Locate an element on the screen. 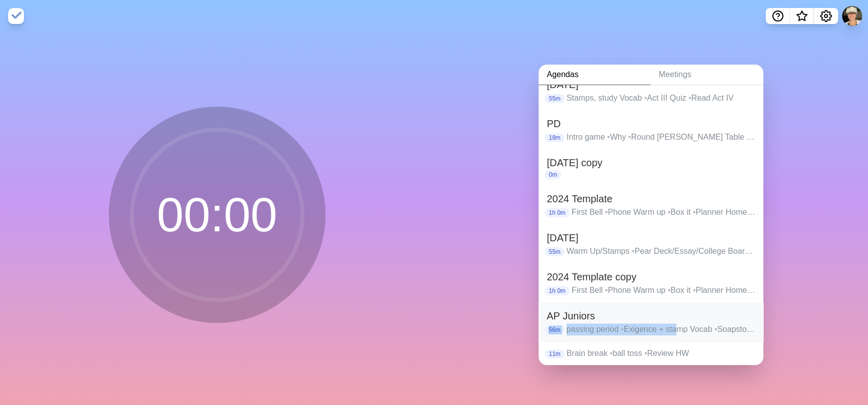 The height and width of the screenshot is (405, 868). a: Agendas is located at coordinates (595, 75).